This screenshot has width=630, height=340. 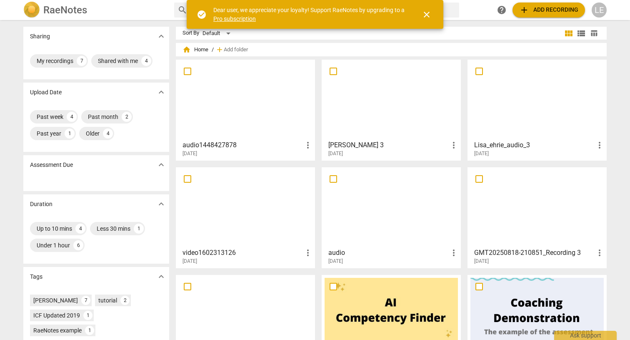 What do you see at coordinates (236, 50) in the screenshot?
I see `span: Add folder` at bounding box center [236, 50].